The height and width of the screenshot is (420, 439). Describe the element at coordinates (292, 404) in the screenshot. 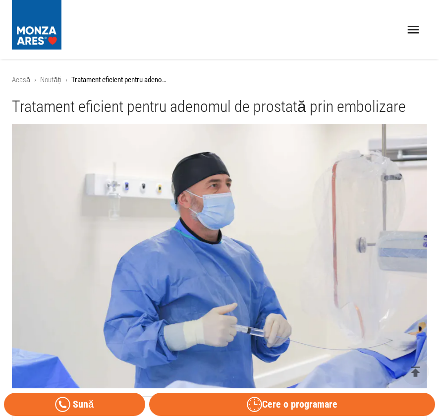

I see `button: Cere o programare` at that location.